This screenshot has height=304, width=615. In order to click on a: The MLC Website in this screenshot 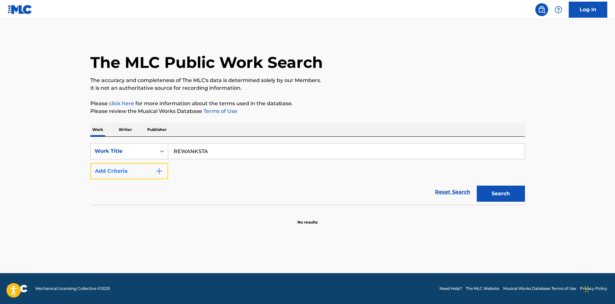, I will do `click(483, 289)`.